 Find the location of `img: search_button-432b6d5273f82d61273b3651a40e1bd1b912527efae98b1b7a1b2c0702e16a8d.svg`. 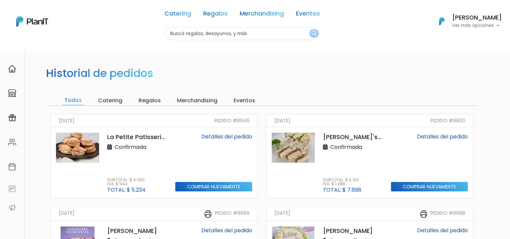

img: search_button-432b6d5273f82d61273b3651a40e1bd1b912527efae98b1b7a1b2c0702e16a8d.svg is located at coordinates (314, 33).